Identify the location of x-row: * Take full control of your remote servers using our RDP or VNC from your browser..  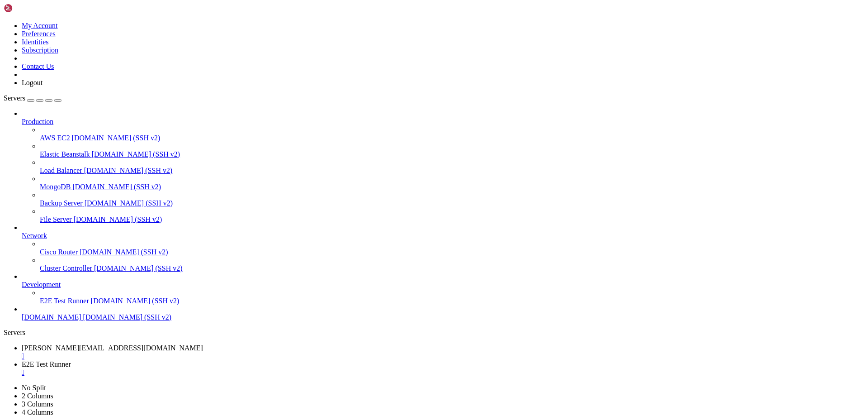
(377, 92).